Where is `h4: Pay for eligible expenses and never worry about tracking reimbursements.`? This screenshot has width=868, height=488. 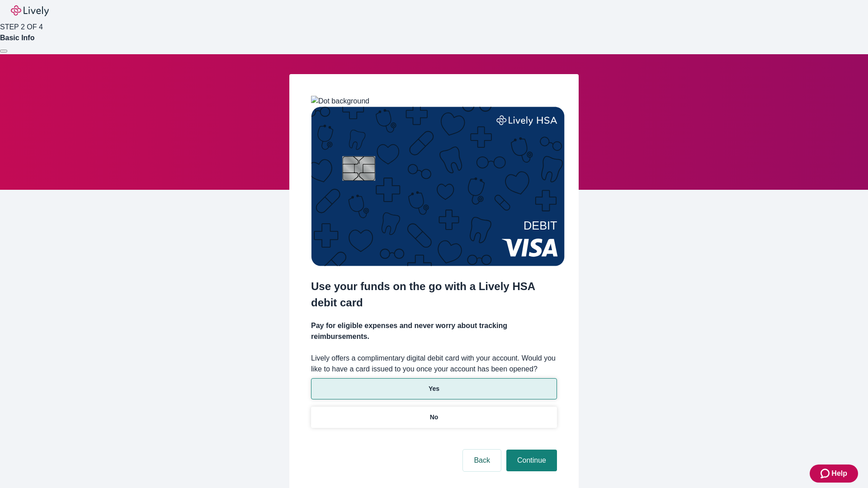
h4: Pay for eligible expenses and never worry about tracking reimbursements. is located at coordinates (434, 331).